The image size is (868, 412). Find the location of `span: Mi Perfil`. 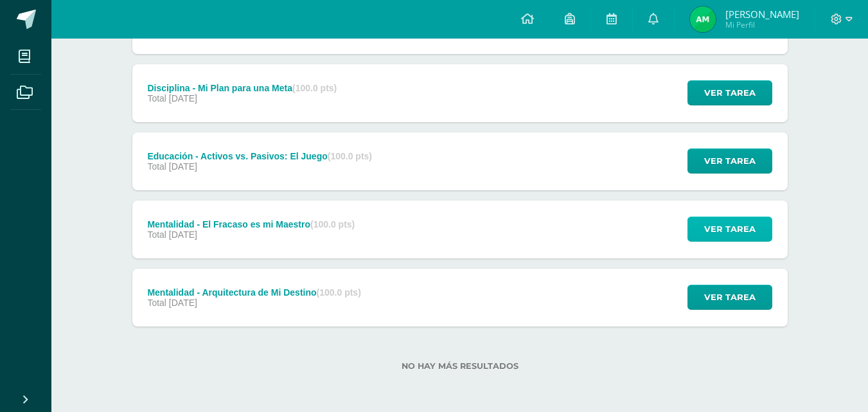

span: Mi Perfil is located at coordinates (762, 25).